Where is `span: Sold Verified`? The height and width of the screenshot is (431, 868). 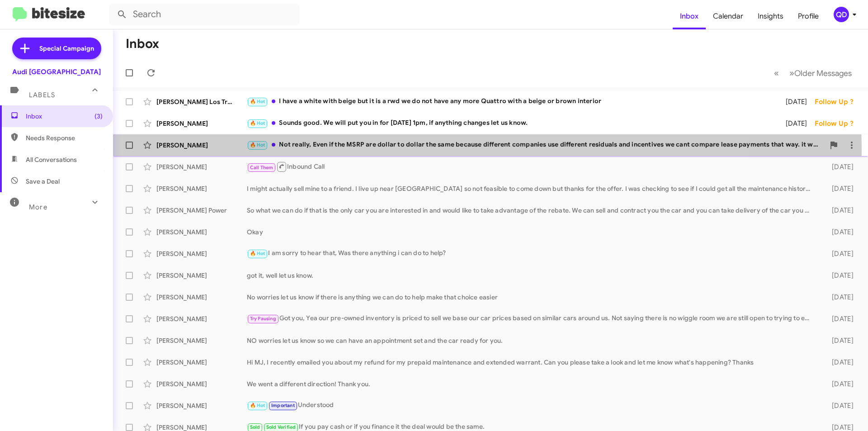
span: Sold Verified is located at coordinates (282, 427).